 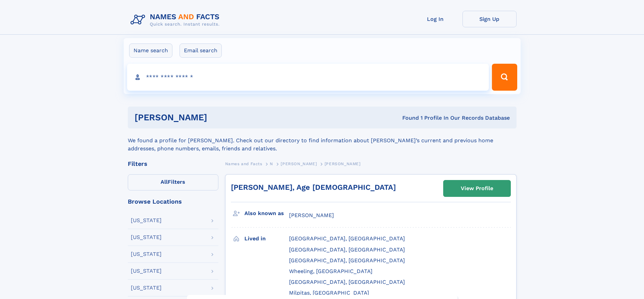 I want to click on a: Sign Up, so click(x=490, y=19).